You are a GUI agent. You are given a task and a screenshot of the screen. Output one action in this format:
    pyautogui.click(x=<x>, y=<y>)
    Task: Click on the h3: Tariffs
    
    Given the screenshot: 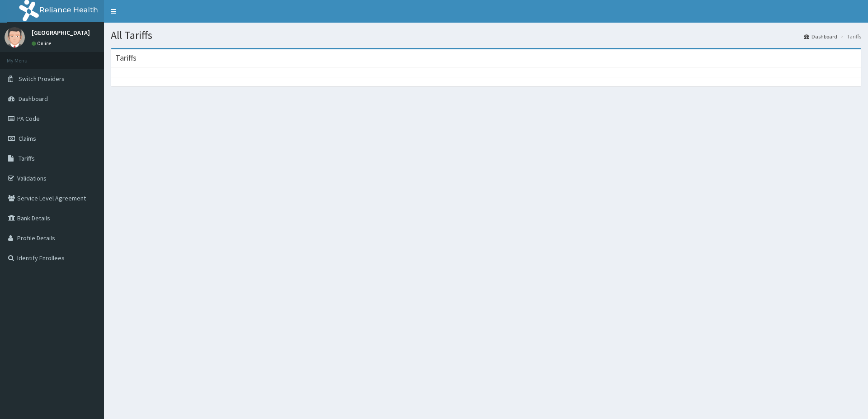 What is the action you would take?
    pyautogui.click(x=126, y=58)
    